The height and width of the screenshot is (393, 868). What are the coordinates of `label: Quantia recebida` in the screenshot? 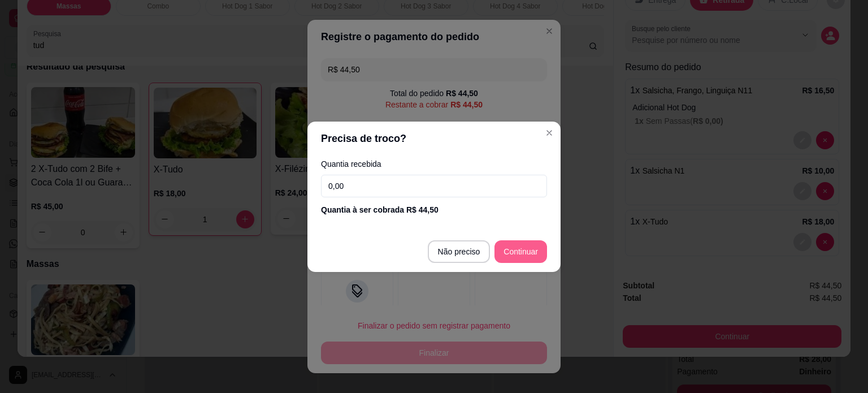 It's located at (434, 164).